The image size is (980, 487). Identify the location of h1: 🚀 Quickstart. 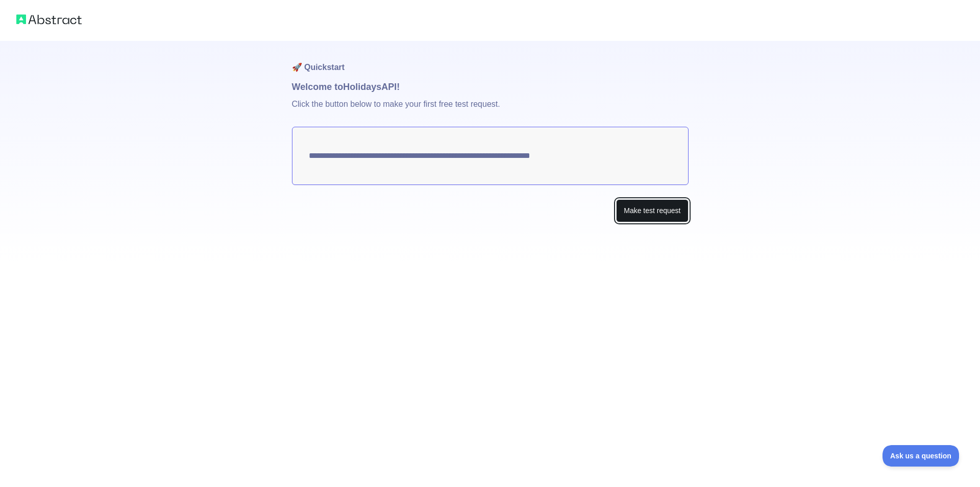
(490, 60).